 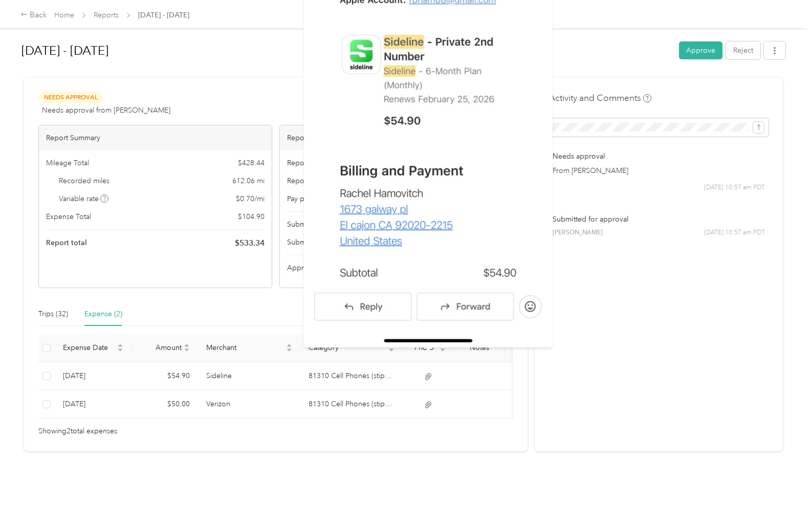 I want to click on span: Report ID, so click(x=303, y=163).